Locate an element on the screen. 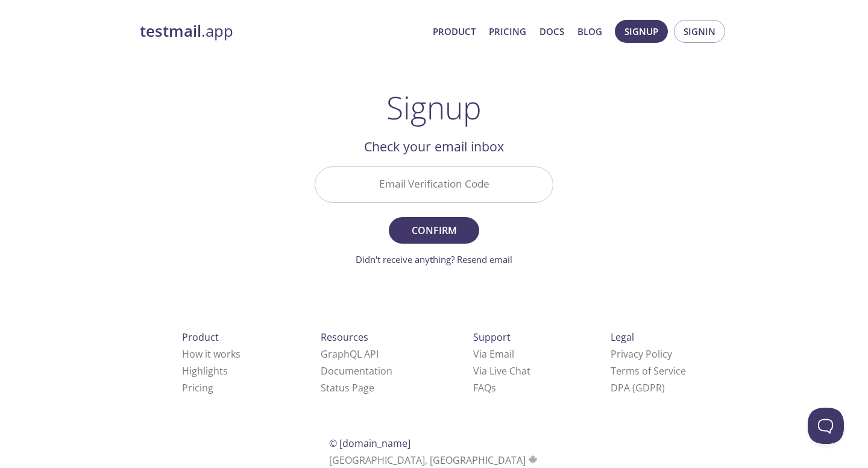 This screenshot has height=468, width=868. a: Privacy Policy is located at coordinates (641, 354).